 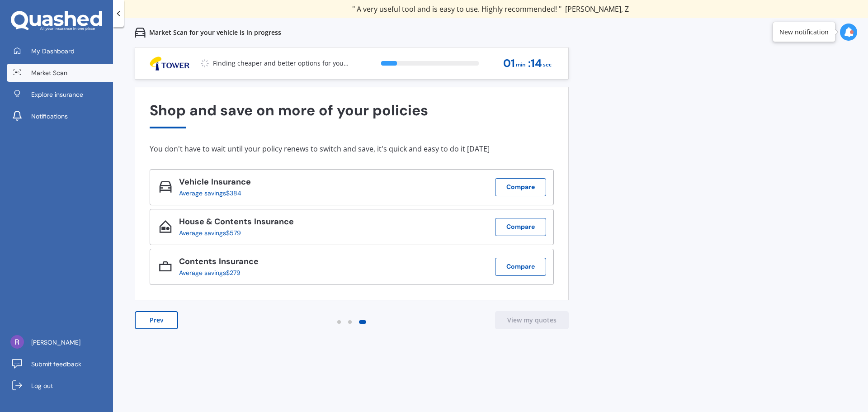 I want to click on button: View my quotes, so click(x=532, y=320).